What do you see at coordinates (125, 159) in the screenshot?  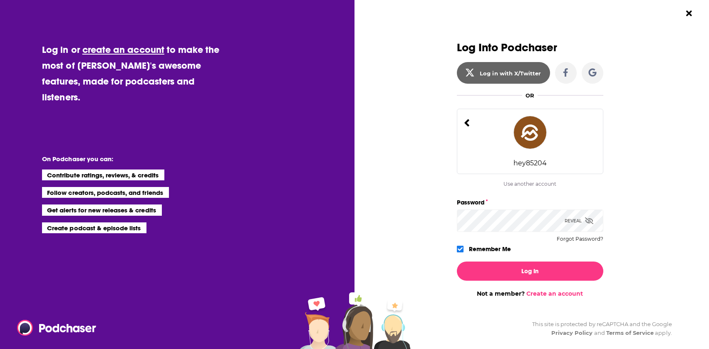 I see `li: On Podchaser you can:` at bounding box center [125, 159].